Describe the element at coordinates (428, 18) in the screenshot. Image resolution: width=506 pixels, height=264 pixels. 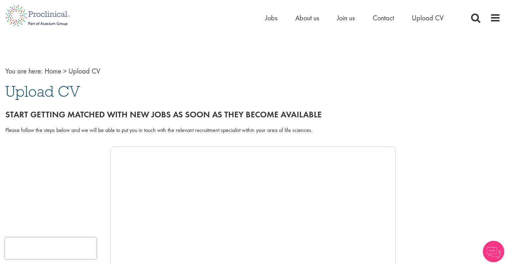
I see `a: Upload CV` at that location.